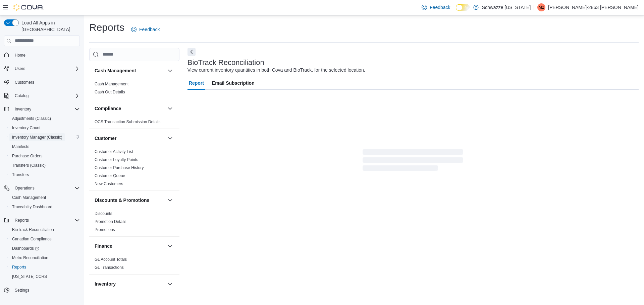 The image size is (644, 305). What do you see at coordinates (110, 221) in the screenshot?
I see `span: Promotion Details` at bounding box center [110, 221].